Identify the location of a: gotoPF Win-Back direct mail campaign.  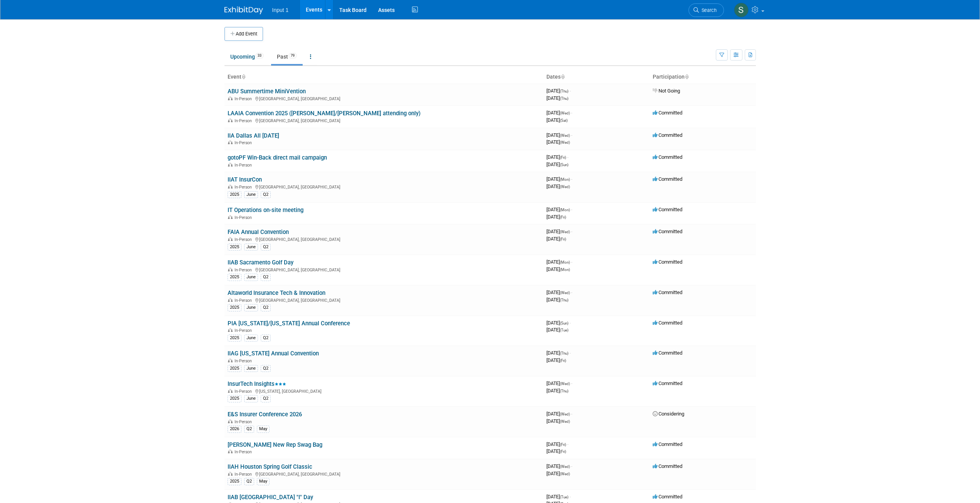
(277, 157).